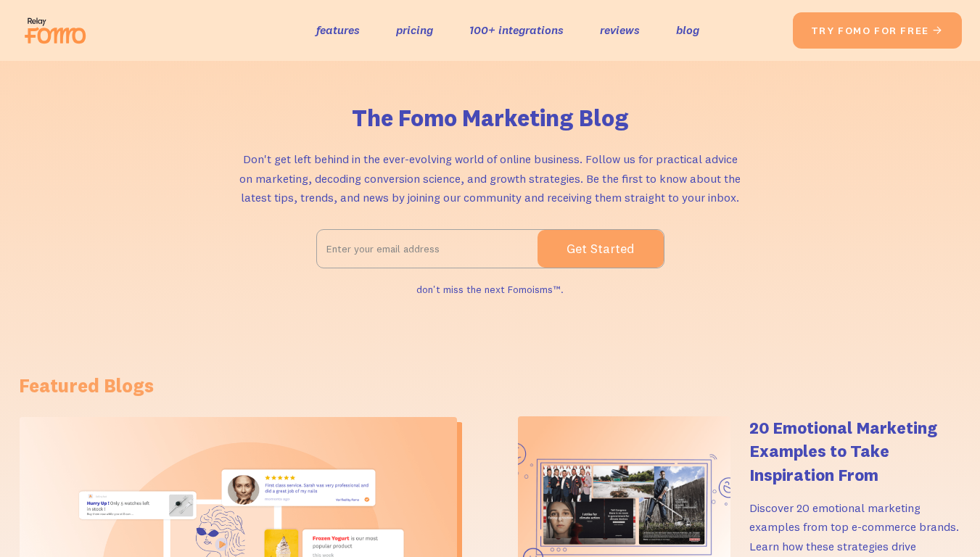 Image resolution: width=980 pixels, height=557 pixels. What do you see at coordinates (338, 30) in the screenshot?
I see `a: features` at bounding box center [338, 30].